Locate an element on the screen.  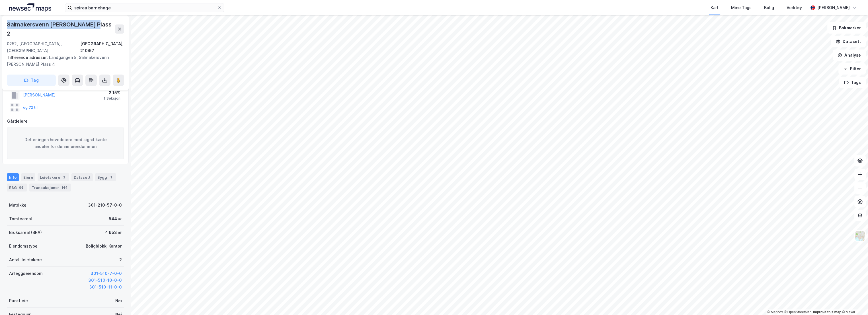
div: Nei is located at coordinates (119, 301).